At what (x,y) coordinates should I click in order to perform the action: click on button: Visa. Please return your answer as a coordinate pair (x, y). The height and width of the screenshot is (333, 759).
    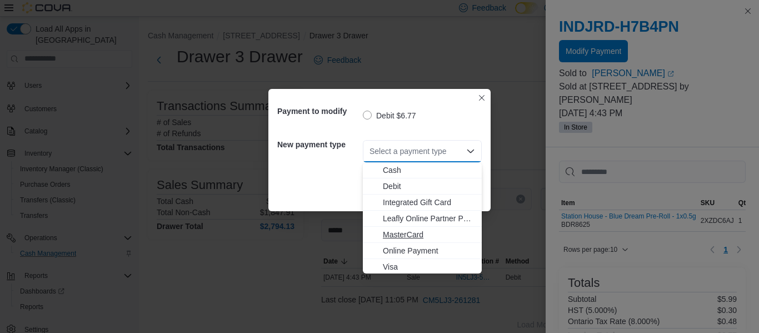
    Looking at the image, I should click on (422, 267).